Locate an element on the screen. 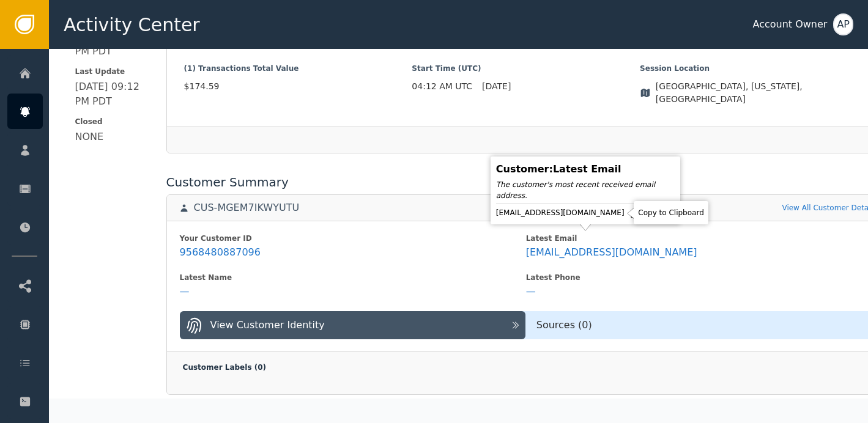 The width and height of the screenshot is (868, 423). span: $174.59 is located at coordinates (298, 86).